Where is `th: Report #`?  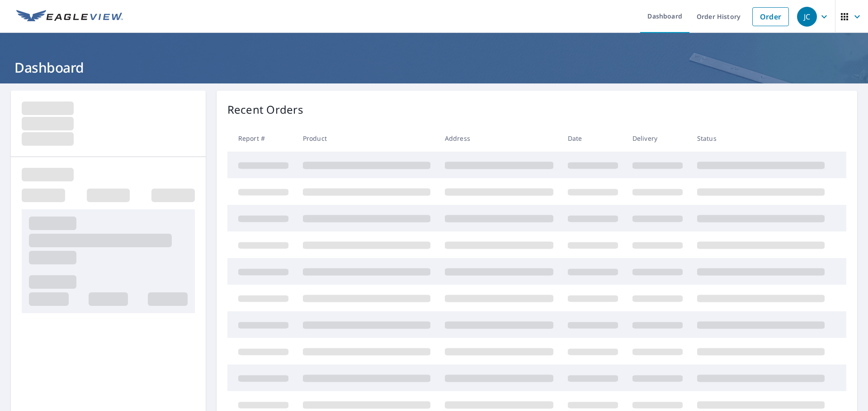 th: Report # is located at coordinates (261, 138).